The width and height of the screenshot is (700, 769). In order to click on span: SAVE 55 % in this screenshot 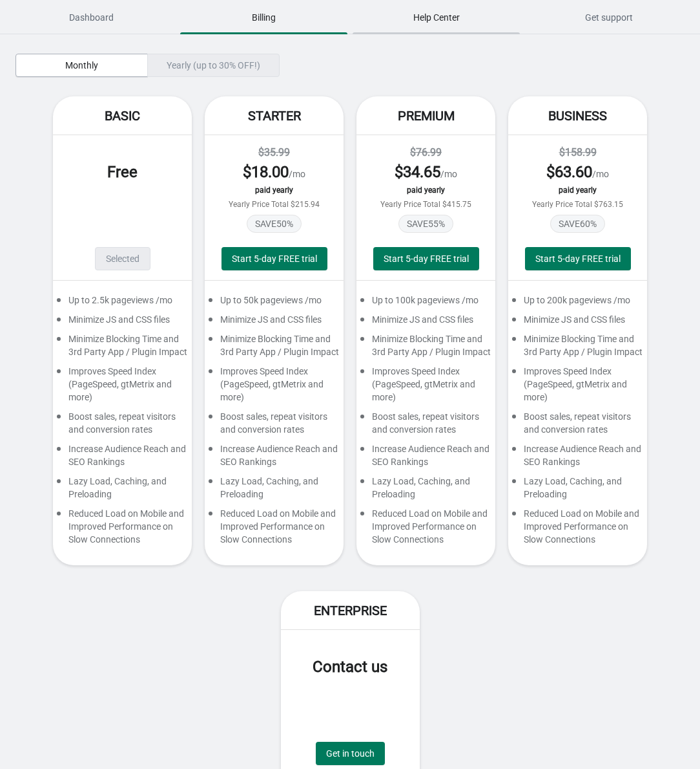, I will do `click(426, 224)`.